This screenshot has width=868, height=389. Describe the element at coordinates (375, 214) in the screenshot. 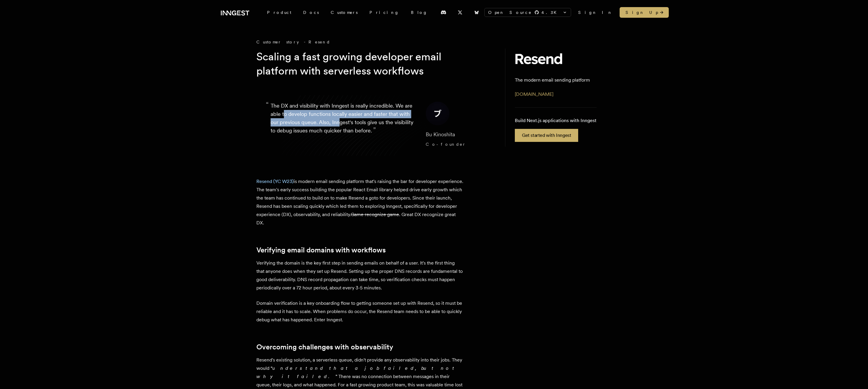

I see `del: Game recognize game` at that location.